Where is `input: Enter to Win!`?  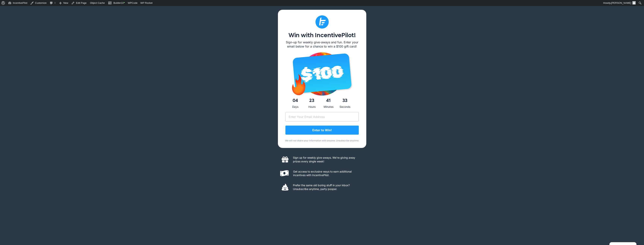 input: Enter to Win! is located at coordinates (322, 130).